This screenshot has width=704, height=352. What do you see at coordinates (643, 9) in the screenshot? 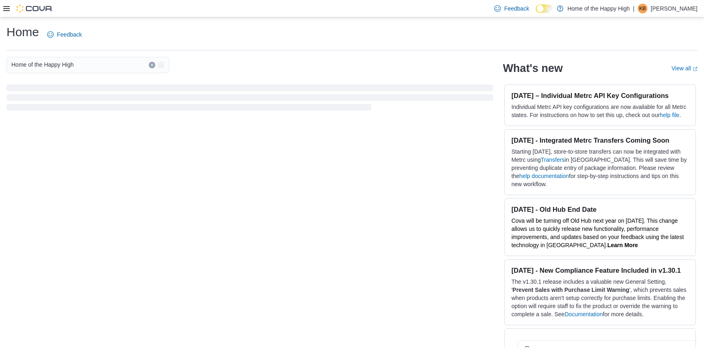
I see `div: Katelynd Bartelen` at bounding box center [643, 9].